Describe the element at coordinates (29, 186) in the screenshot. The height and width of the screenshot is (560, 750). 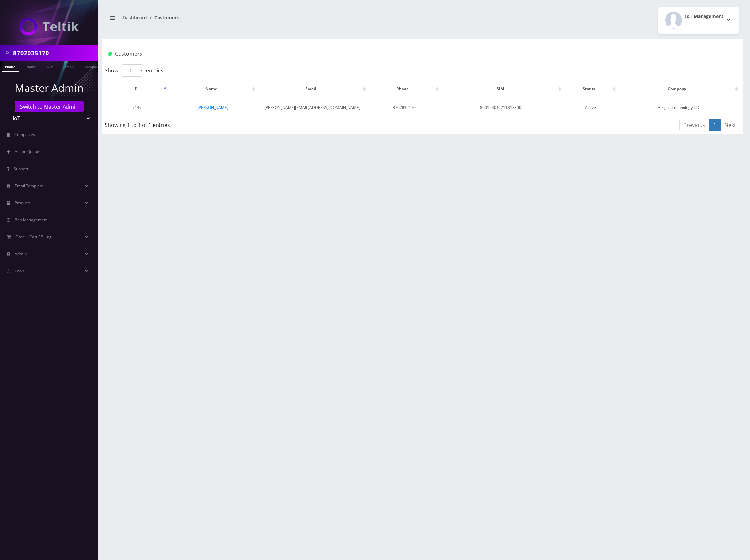
I see `span: Email Template` at that location.